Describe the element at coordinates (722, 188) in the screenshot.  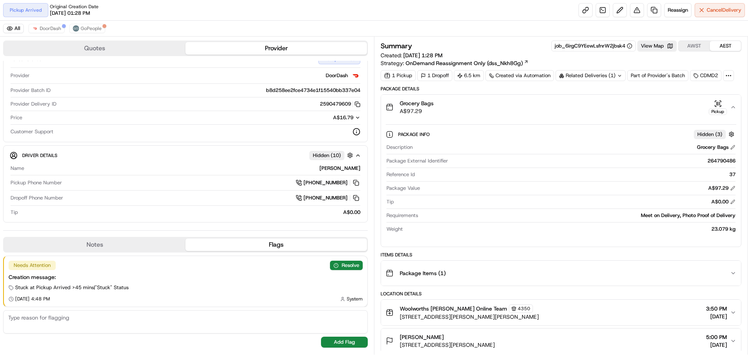
I see `div: A$97.29` at that location.